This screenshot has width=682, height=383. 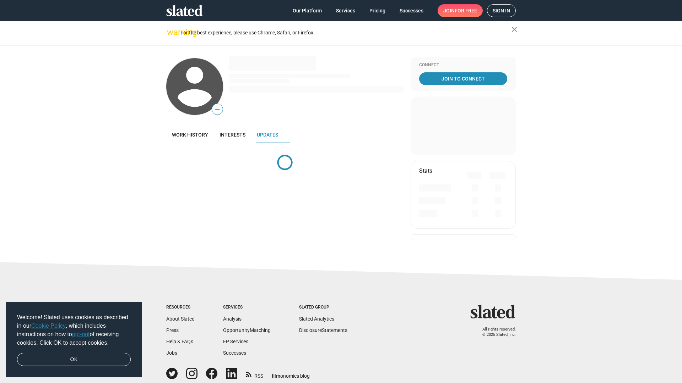 What do you see at coordinates (377, 11) in the screenshot?
I see `span: Pricing` at bounding box center [377, 11].